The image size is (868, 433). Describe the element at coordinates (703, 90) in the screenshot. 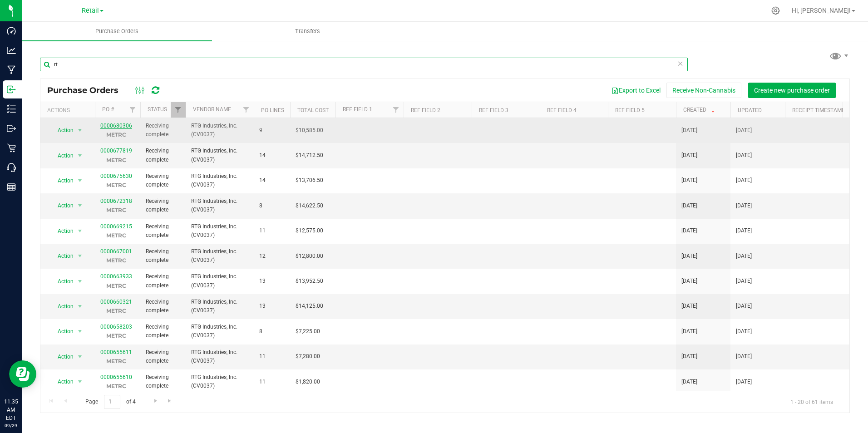

I see `button: Receive Non-Cannabis` at that location.